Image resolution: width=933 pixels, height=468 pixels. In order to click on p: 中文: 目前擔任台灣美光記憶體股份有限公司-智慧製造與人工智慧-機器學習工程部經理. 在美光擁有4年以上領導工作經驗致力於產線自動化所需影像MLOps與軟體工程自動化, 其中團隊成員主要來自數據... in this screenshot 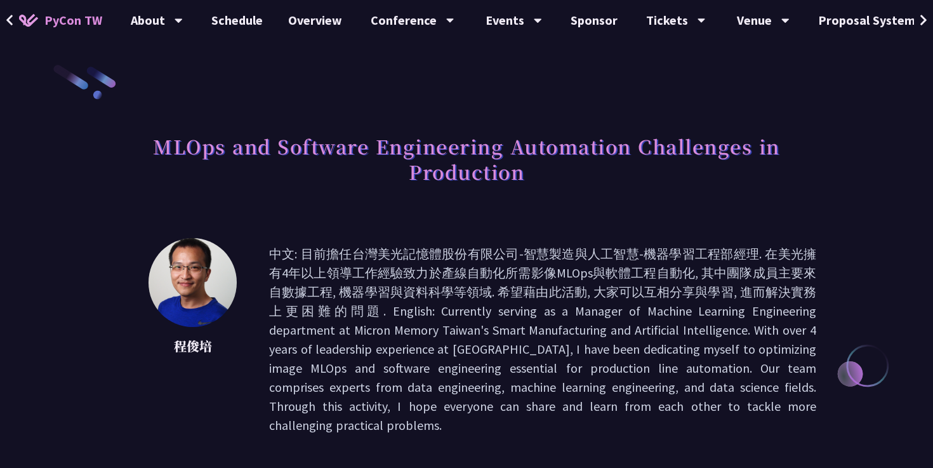, I will do `click(543, 340)`.